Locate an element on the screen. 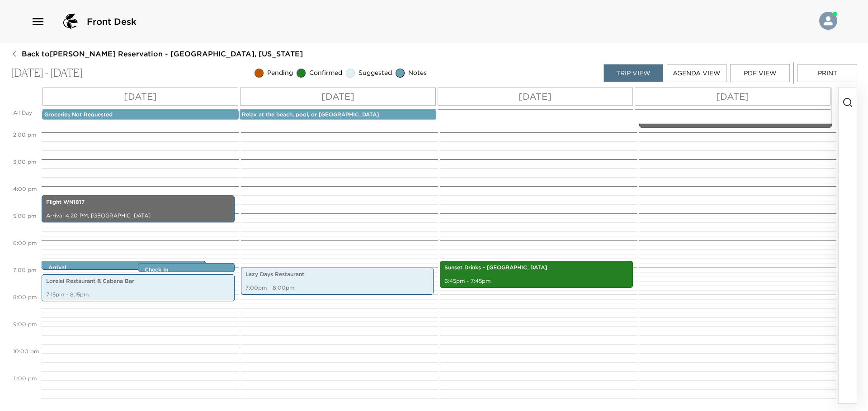 The image size is (868, 411). div: Check In is located at coordinates (186, 268).